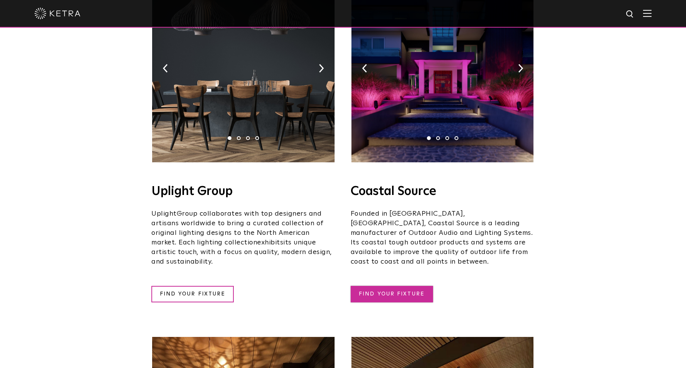 The image size is (686, 368). What do you see at coordinates (243, 191) in the screenshot?
I see `h4: Uplight Group` at bounding box center [243, 191].